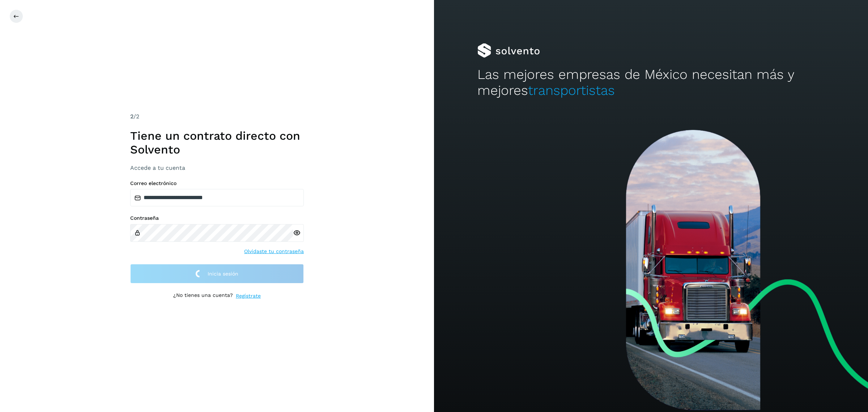 This screenshot has height=412, width=868. What do you see at coordinates (132, 116) in the screenshot?
I see `span: 2` at bounding box center [132, 116].